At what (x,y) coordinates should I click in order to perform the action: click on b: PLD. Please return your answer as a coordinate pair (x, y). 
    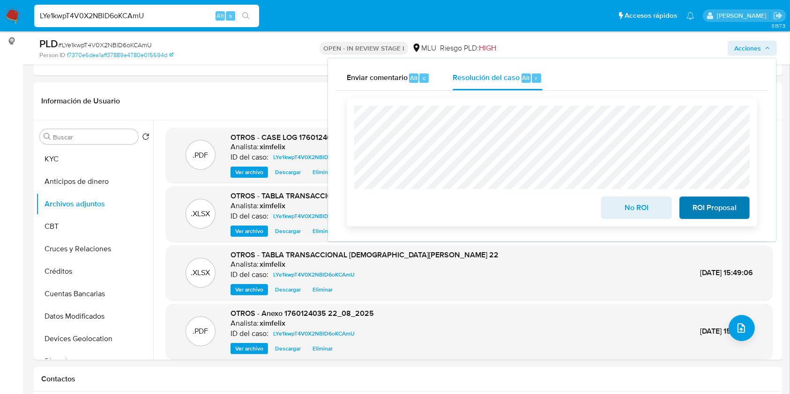
    Looking at the image, I should click on (49, 44).